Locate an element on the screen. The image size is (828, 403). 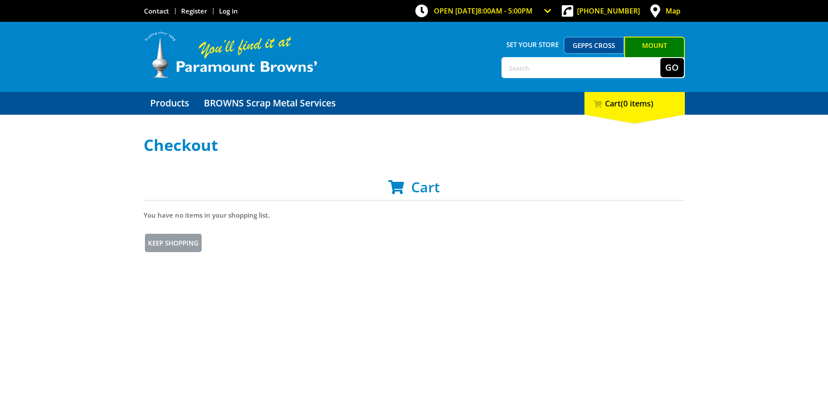
a: Go to the registration page is located at coordinates (194, 11).